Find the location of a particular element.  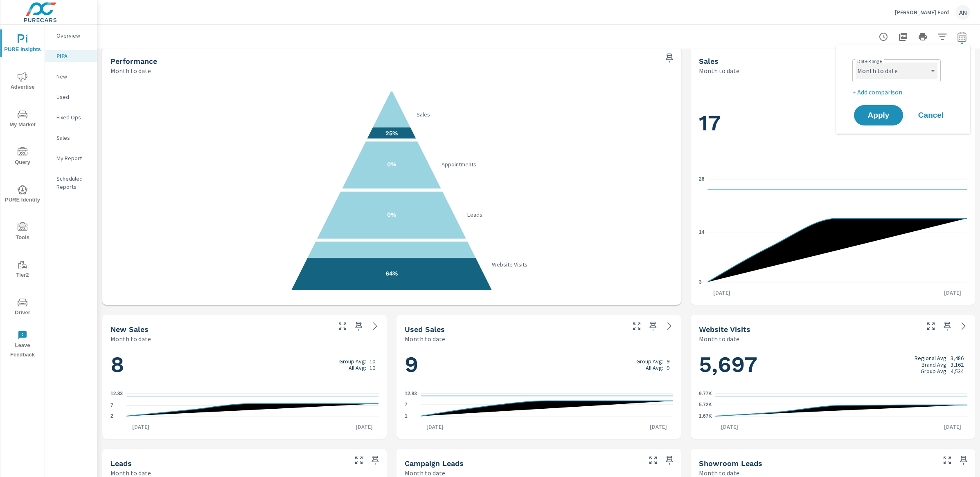

span: Query is located at coordinates (22, 157).